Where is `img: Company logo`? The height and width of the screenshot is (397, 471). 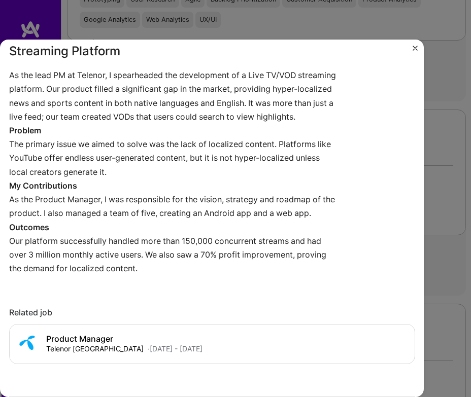 img: Company logo is located at coordinates (28, 343).